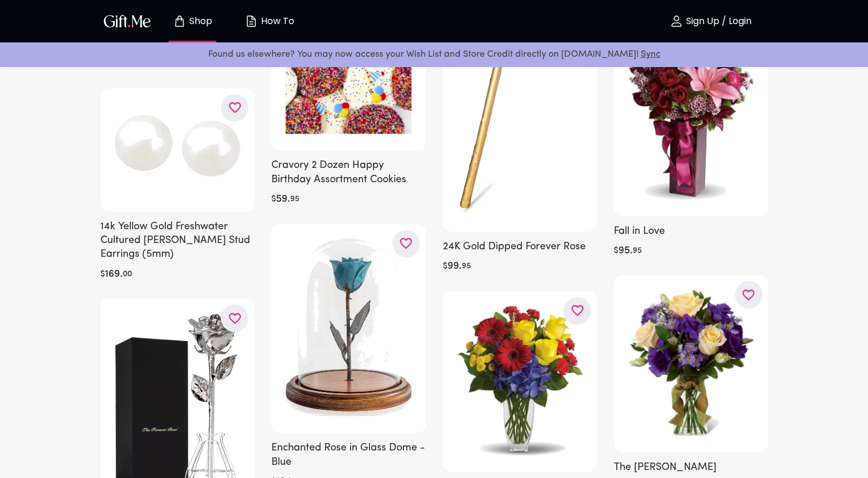  What do you see at coordinates (127, 21) in the screenshot?
I see `img: GiftMe Logo` at bounding box center [127, 21].